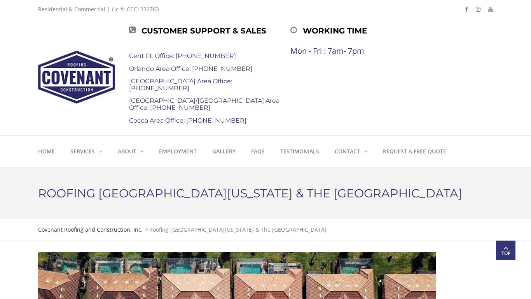 This screenshot has width=531, height=299. Describe the element at coordinates (300, 151) in the screenshot. I see `strong: Testimonials` at that location.